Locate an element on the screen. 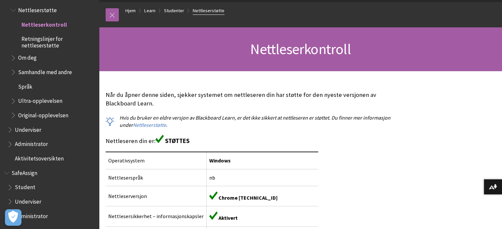 The height and width of the screenshot is (229, 502). td: Nettleserversjon is located at coordinates (156, 196).